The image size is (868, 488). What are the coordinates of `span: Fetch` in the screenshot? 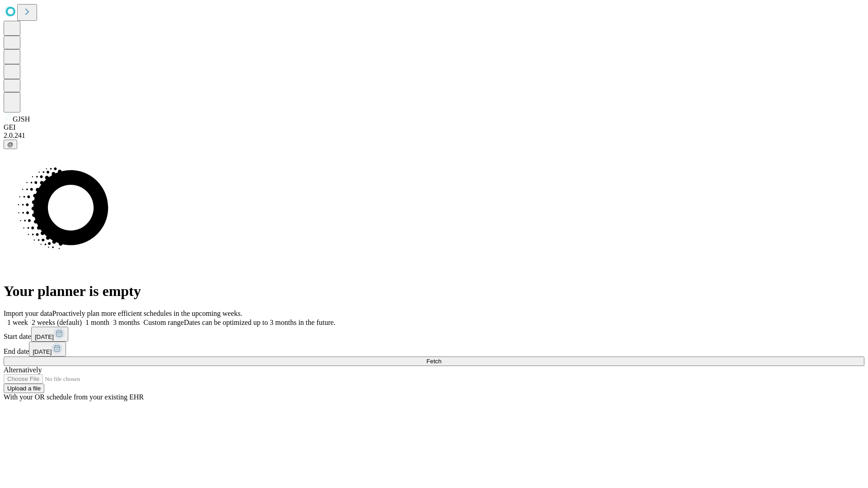 It's located at (434, 361).